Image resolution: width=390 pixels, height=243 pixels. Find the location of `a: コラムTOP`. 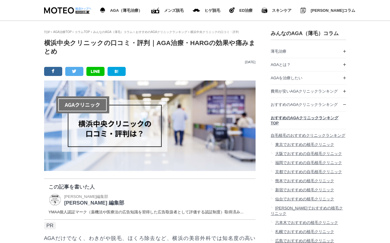

a: コラムTOP is located at coordinates (82, 32).